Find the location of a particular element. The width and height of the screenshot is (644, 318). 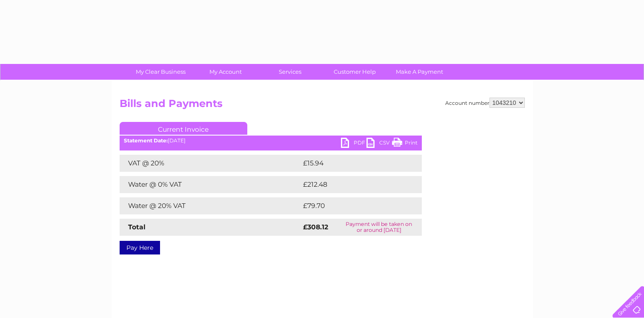

h2: Bills and Payments is located at coordinates (322, 105).